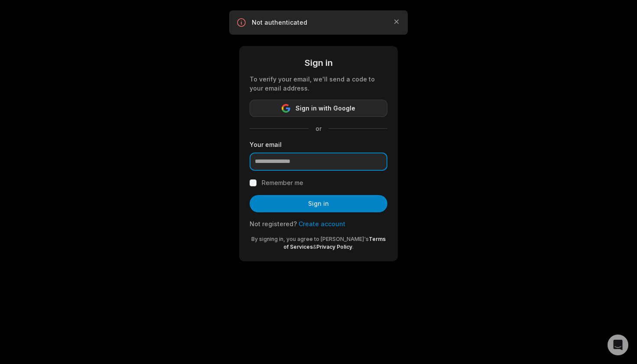  I want to click on span: or, so click(318, 128).